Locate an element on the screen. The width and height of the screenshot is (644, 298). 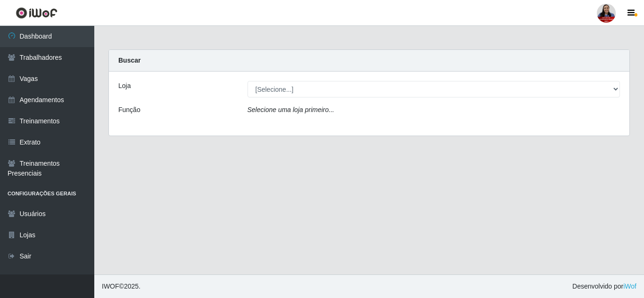
span: IWOF is located at coordinates (110, 286).